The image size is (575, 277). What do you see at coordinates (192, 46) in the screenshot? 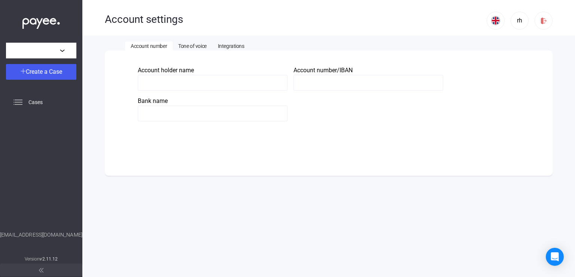
I see `button: Tone of voice` at bounding box center [192, 46].